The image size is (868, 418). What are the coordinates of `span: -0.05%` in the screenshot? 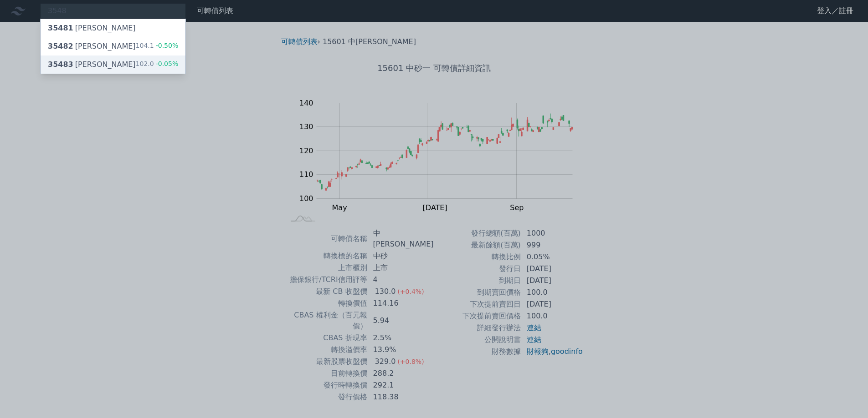 It's located at (166, 64).